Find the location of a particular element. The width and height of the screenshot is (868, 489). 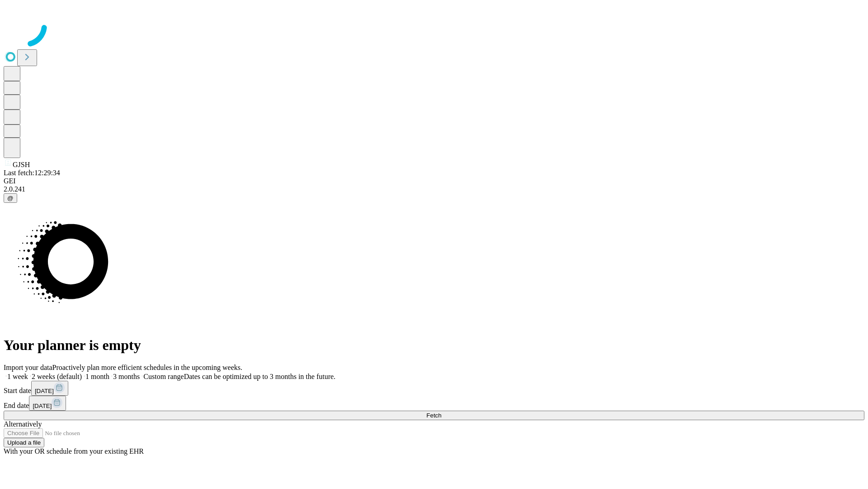

span: Dates can be optimized up to 3 months in the future. is located at coordinates (259, 376).